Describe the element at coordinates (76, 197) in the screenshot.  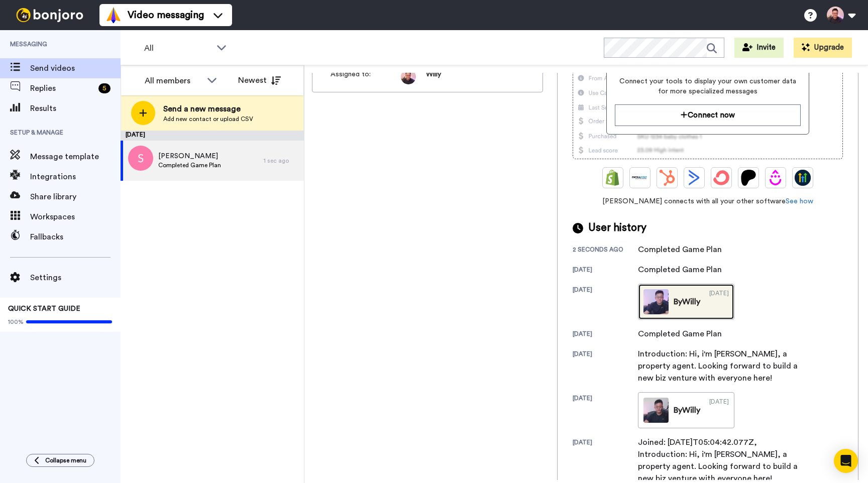
I see `span: Share library` at that location.